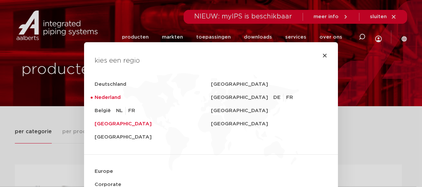 Image resolution: width=422 pixels, height=187 pixels. Describe the element at coordinates (153, 98) in the screenshot. I see `a: Nederland` at that location.